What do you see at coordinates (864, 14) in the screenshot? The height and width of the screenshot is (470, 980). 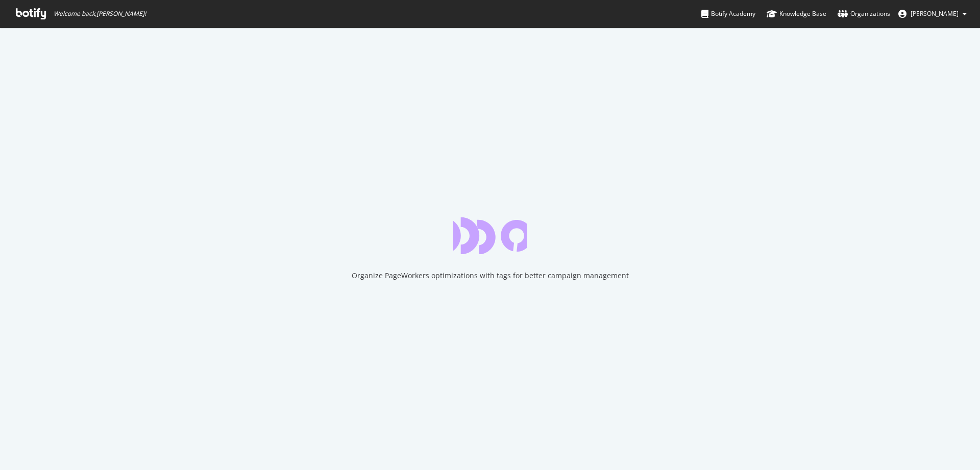 I see `div: Organizations` at bounding box center [864, 14].